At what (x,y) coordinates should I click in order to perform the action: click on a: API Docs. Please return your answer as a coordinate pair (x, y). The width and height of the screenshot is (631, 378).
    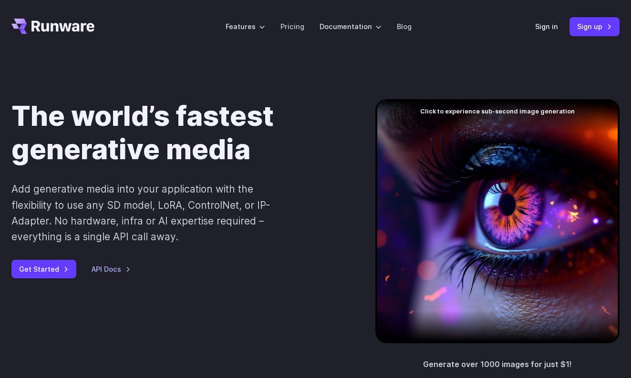
    Looking at the image, I should click on (111, 269).